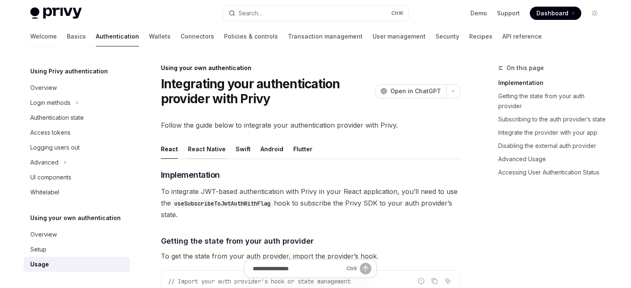  I want to click on div: React Native, so click(207, 149).